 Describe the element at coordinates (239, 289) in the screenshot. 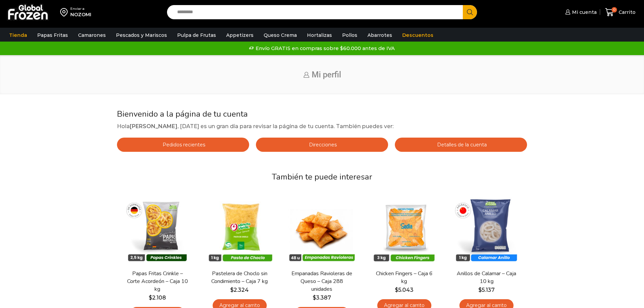

I see `bdi: 2.324` at that location.